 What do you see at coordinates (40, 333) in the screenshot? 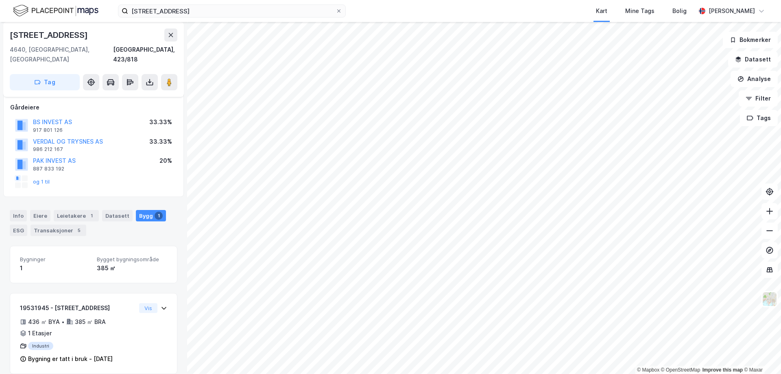
I see `div: 1 Etasjer` at bounding box center [40, 333].